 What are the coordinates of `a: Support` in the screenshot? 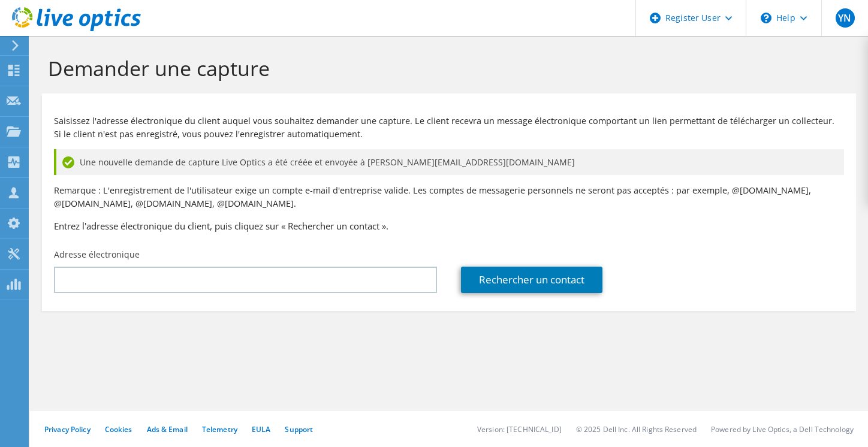 It's located at (298, 429).